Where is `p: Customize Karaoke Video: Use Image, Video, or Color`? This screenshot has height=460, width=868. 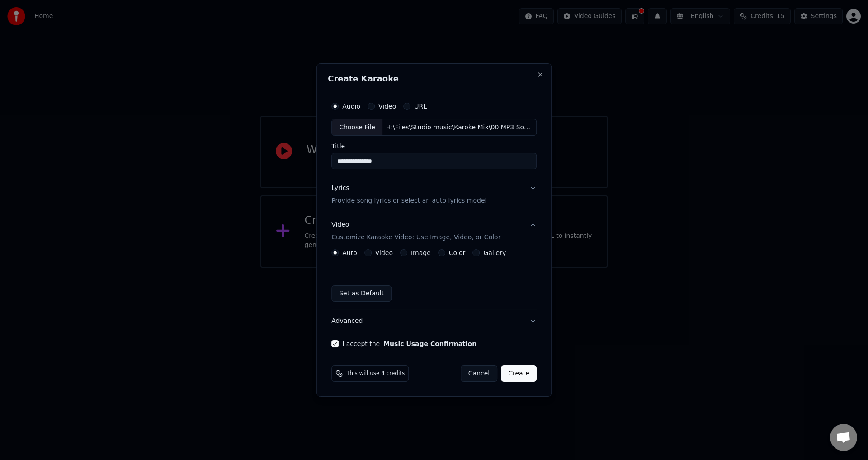
p: Customize Karaoke Video: Use Image, Video, or Color is located at coordinates (416, 237).